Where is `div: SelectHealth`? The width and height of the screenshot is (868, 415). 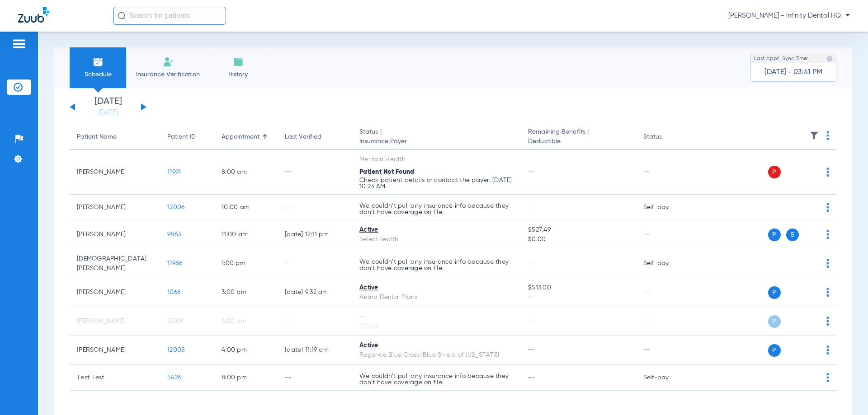 div: SelectHealth is located at coordinates (436, 240).